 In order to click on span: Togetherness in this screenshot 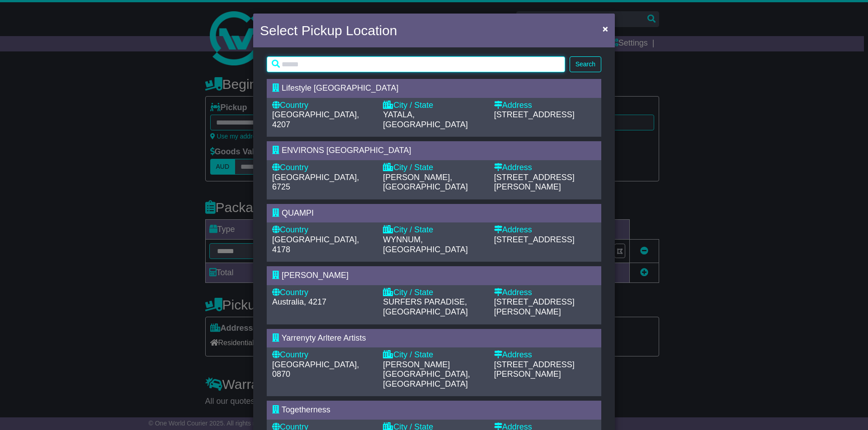, I will do `click(306, 410)`.